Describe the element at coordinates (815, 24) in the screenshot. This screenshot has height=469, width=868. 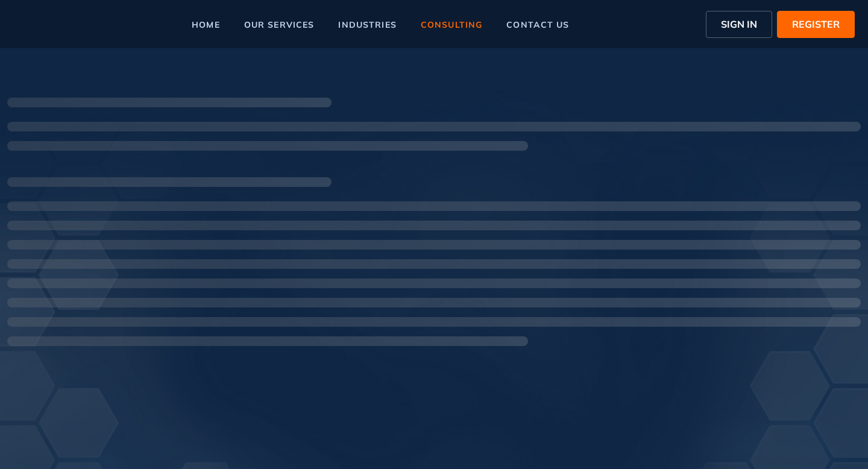
I see `span: REGISTER` at that location.